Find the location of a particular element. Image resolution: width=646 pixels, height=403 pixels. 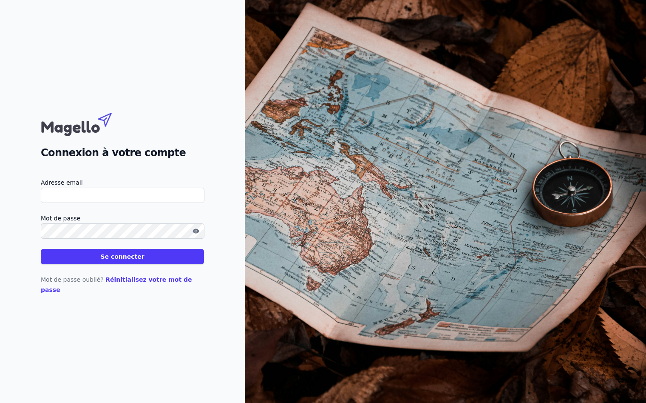

p: Mot de passe oublié? is located at coordinates (122, 284).